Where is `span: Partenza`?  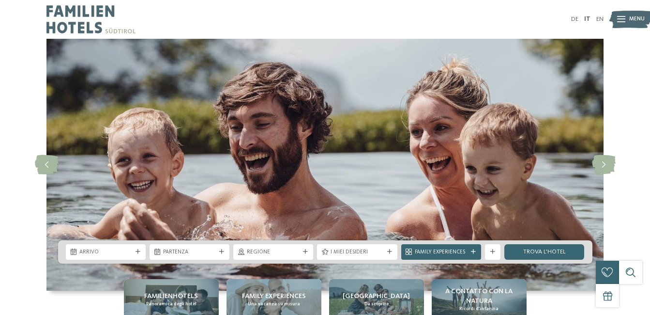
span: Partenza is located at coordinates (189, 252).